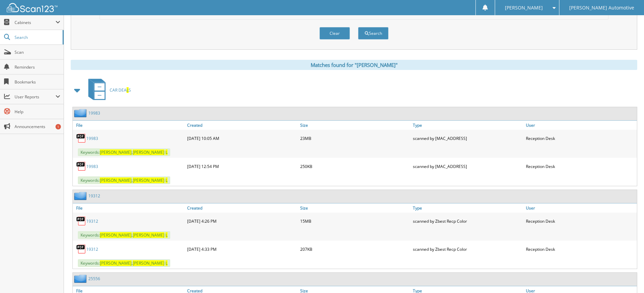 This screenshot has height=293, width=644. I want to click on span: User Reports, so click(35, 97).